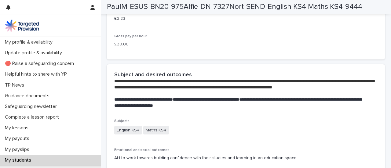 The image size is (391, 168). Describe the element at coordinates (18, 150) in the screenshot. I see `p: My payslips` at that location.